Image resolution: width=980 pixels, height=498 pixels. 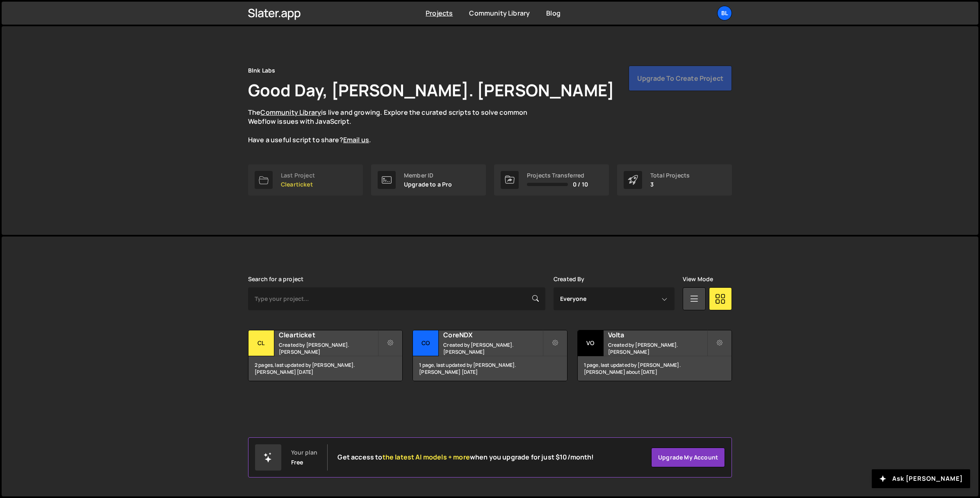 I want to click on label: Search for a project, so click(x=276, y=279).